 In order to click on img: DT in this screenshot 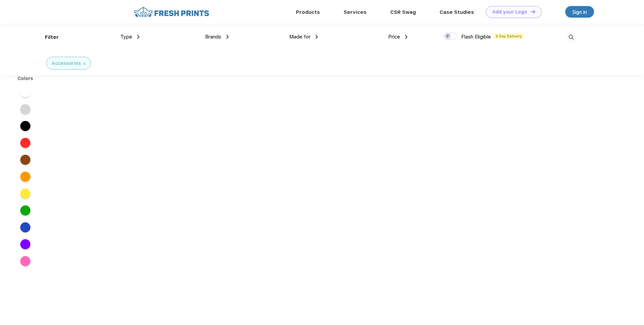, I will do `click(533, 11)`.